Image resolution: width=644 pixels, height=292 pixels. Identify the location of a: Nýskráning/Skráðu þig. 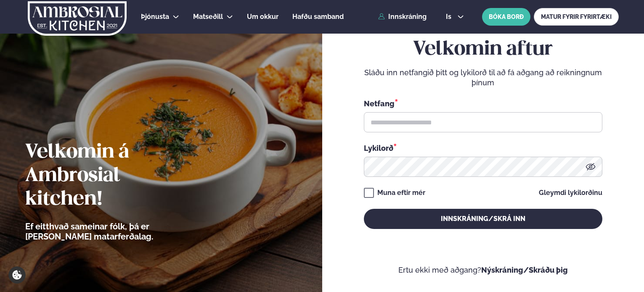
(525, 270).